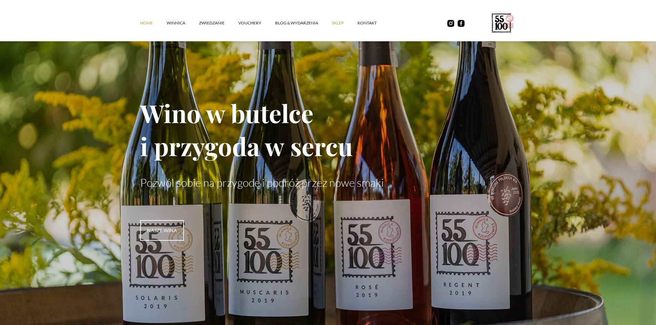  Describe the element at coordinates (219, 23) in the screenshot. I see `a: ZWIEDZANIE` at that location.